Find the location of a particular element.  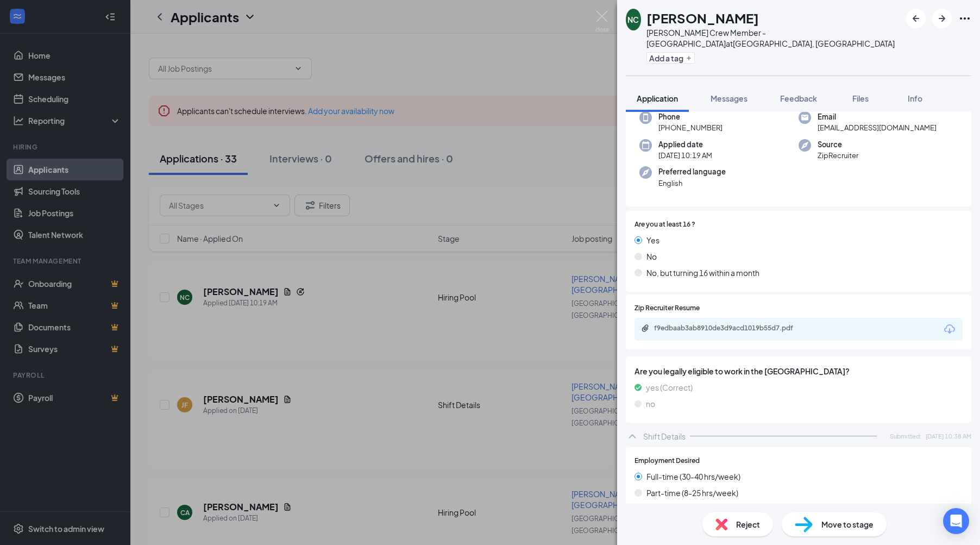

span: Reject is located at coordinates (748, 524).